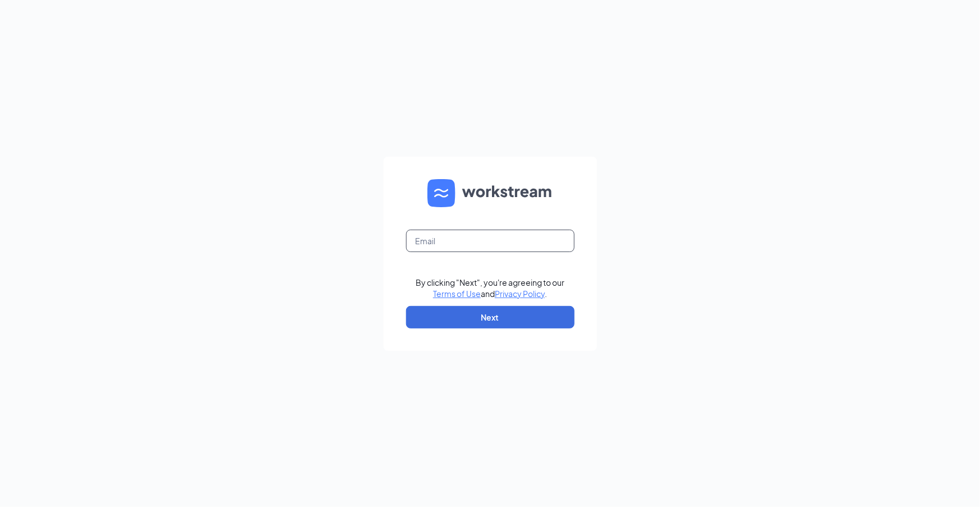 Image resolution: width=980 pixels, height=507 pixels. What do you see at coordinates (490, 288) in the screenshot?
I see `div: By clicking "Next", you're agreeing to our and .` at bounding box center [490, 288].